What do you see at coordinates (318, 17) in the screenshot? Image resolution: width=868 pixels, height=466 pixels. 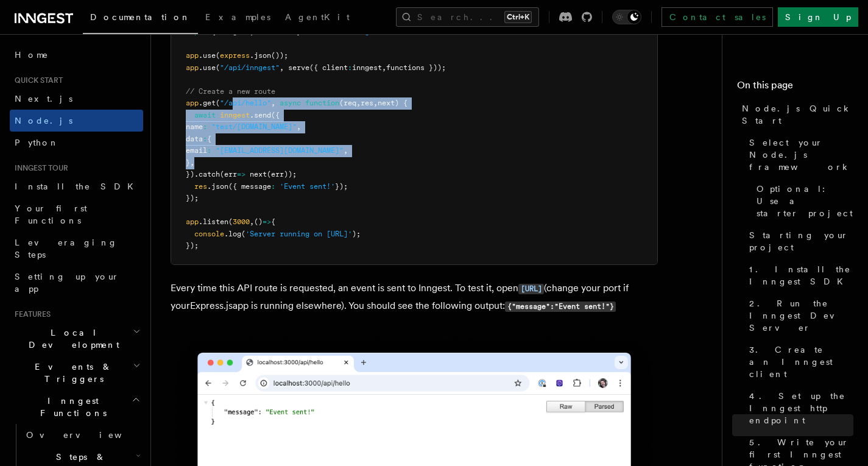 I see `span: AgentKit` at bounding box center [318, 17].